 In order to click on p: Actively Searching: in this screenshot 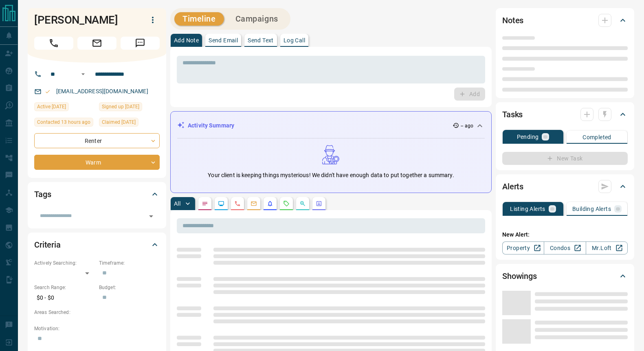, I will do `click(64, 263)`.